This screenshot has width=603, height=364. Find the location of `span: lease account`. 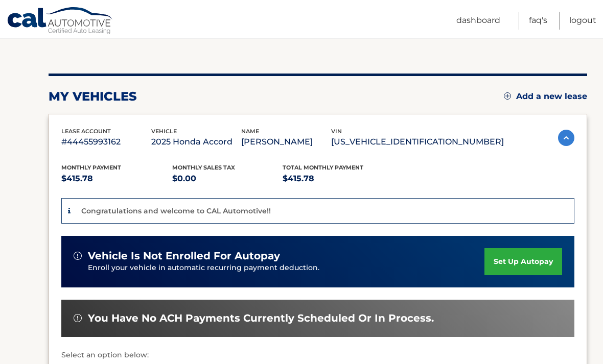

span: lease account is located at coordinates (86, 131).